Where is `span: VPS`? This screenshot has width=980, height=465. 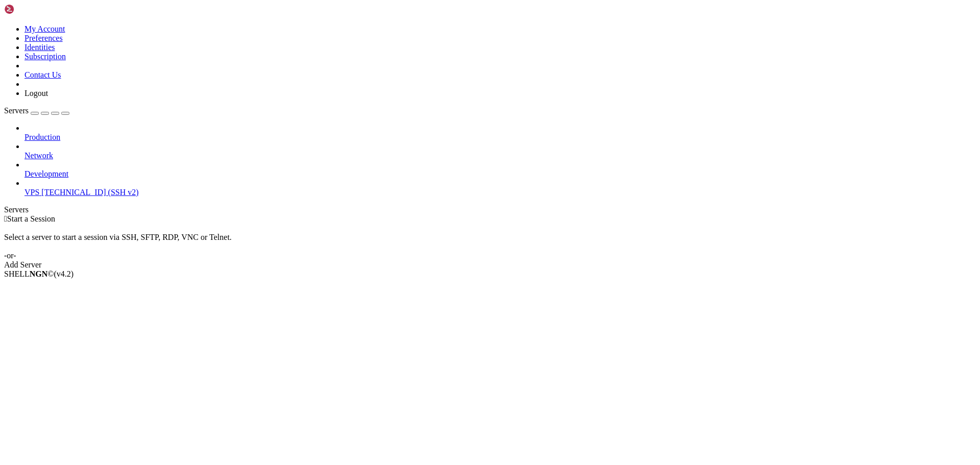 span: VPS is located at coordinates (32, 192).